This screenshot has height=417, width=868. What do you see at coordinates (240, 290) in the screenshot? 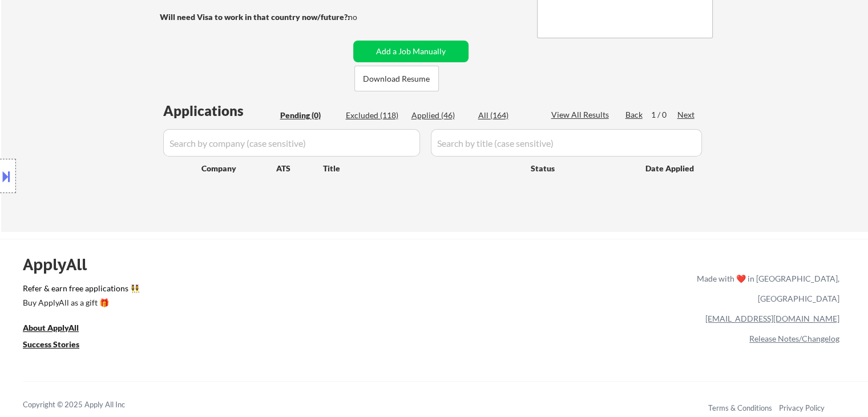
I see `a: Refer & earn free applications 👯‍♀️` at bounding box center [240, 290].